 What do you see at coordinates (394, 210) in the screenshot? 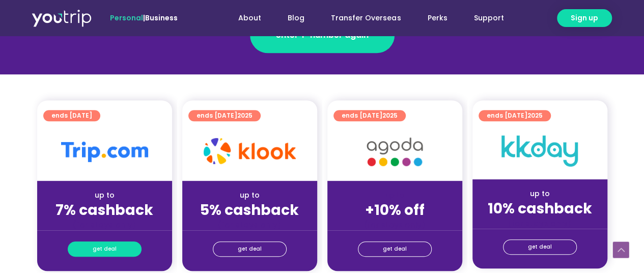
I see `strong: +10% off` at bounding box center [394, 210].